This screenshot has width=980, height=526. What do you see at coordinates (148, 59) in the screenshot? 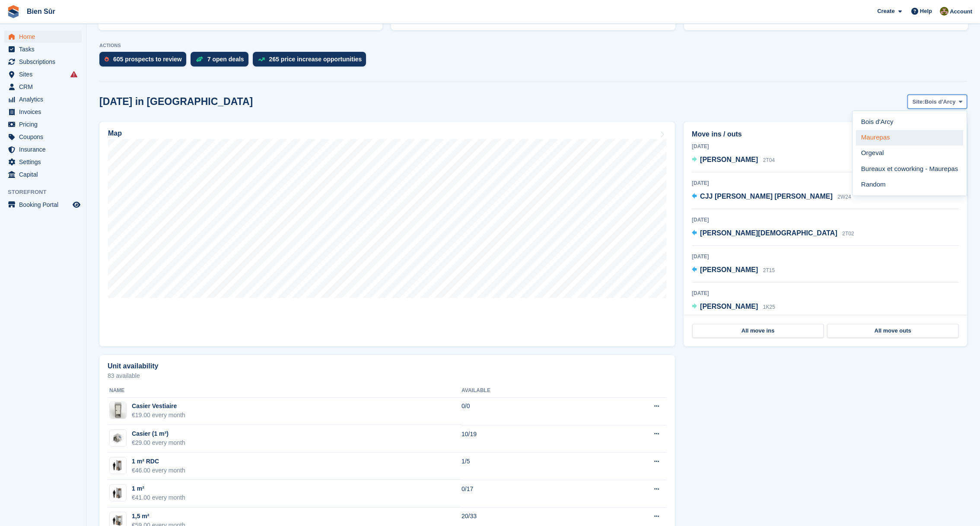
I see `div: 605 prospects to review` at bounding box center [148, 59].